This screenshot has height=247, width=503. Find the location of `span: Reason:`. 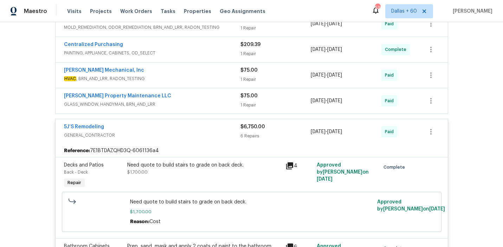

span: Reason: is located at coordinates (140, 222).